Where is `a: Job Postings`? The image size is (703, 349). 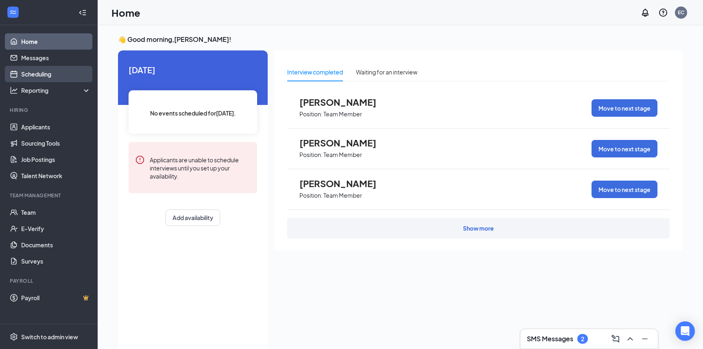 a: Job Postings is located at coordinates (56, 160).